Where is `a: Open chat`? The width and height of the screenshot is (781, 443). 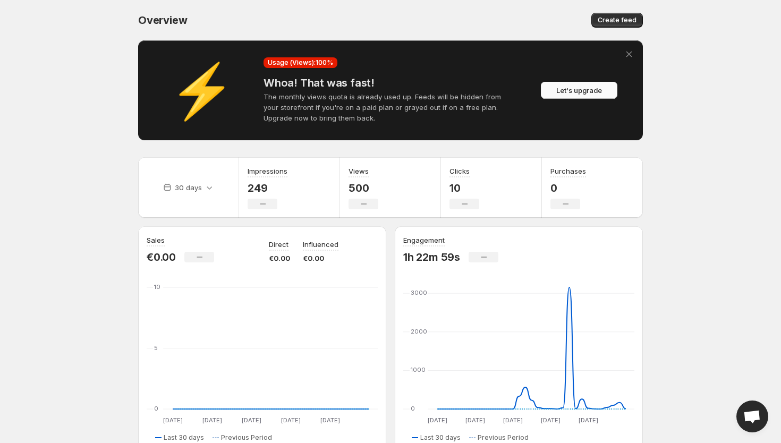
a: Open chat is located at coordinates (752, 416).